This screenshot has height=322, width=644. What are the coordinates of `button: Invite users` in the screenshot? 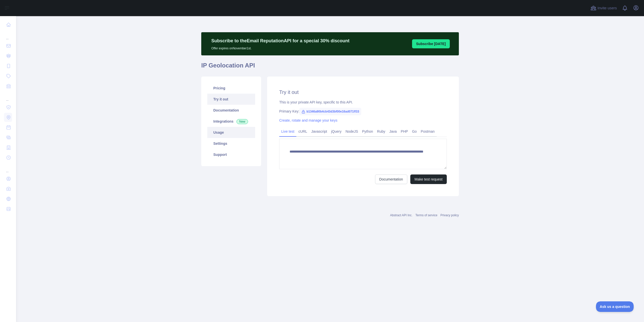 It's located at (603, 8).